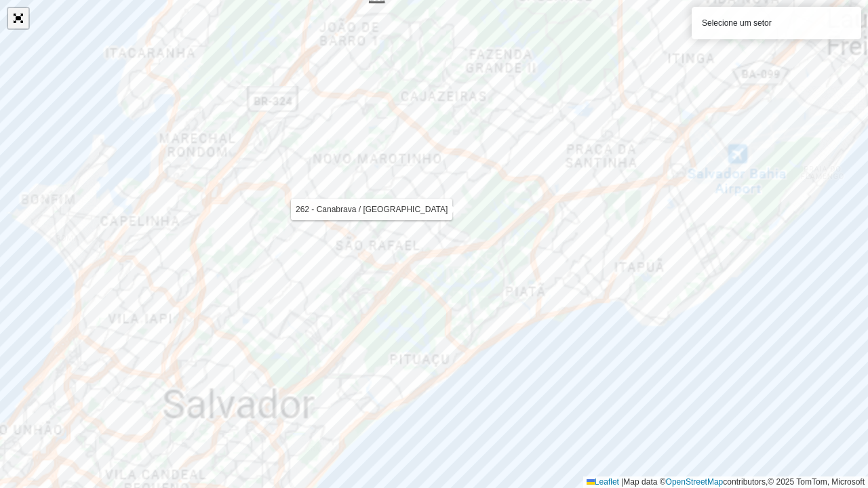 This screenshot has width=868, height=488. I want to click on a: Abrir mapa em tela cheia, so click(18, 18).